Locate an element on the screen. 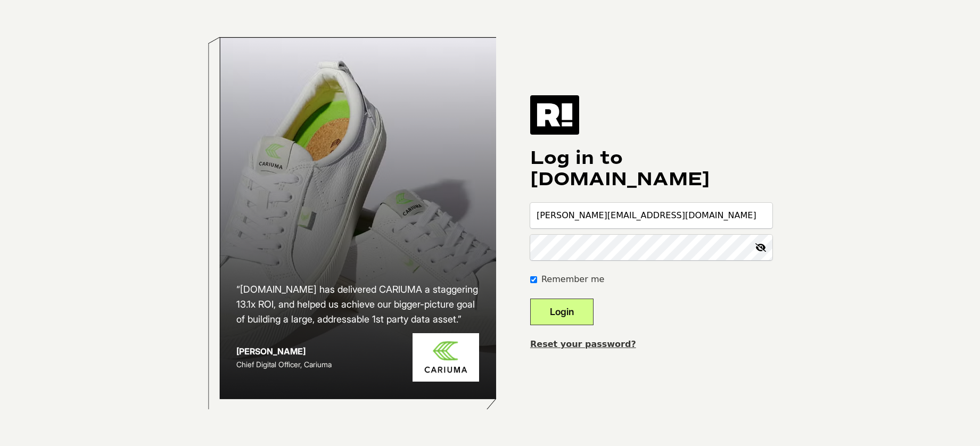 This screenshot has width=980, height=446. span: Chief Digital Officer, Cariuma is located at coordinates (284, 364).